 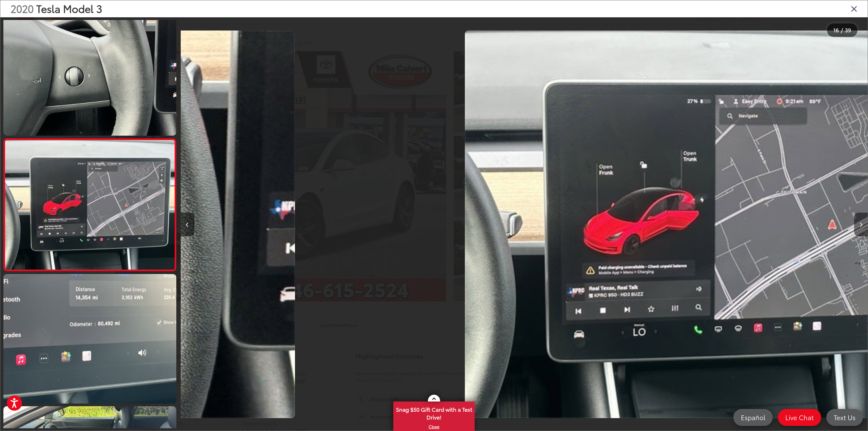 I want to click on span: Text Us, so click(x=844, y=417).